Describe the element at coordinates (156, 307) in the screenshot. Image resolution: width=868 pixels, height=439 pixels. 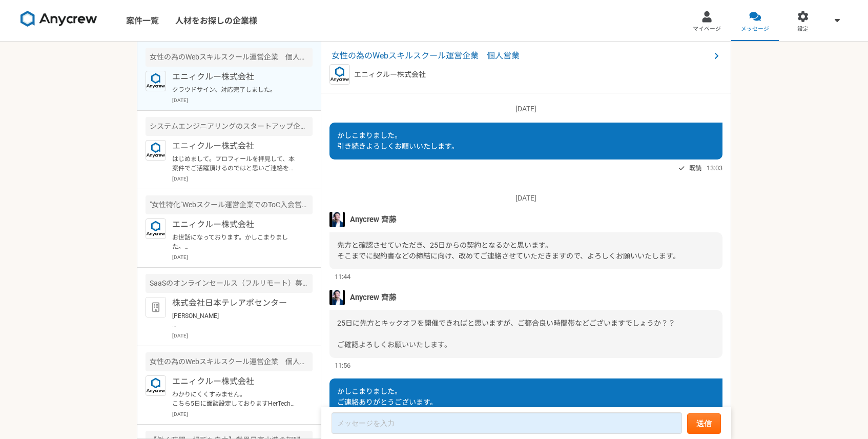
I see `img: default_org_logo-42cde973f59100197ec2c8e796e4974ac8490bb5b08a0eb061ff975e4574aa76.png` at that location.